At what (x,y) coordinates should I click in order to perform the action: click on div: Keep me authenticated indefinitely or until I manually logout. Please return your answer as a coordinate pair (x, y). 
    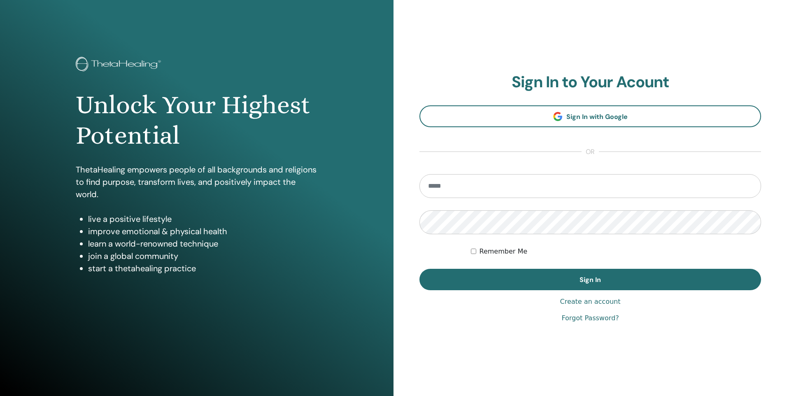
    Looking at the image, I should click on (616, 251).